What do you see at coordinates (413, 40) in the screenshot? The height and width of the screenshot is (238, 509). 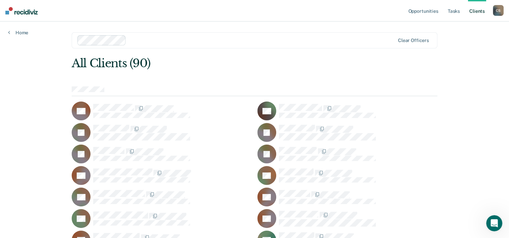 I see `div: Clear officers` at bounding box center [413, 40].